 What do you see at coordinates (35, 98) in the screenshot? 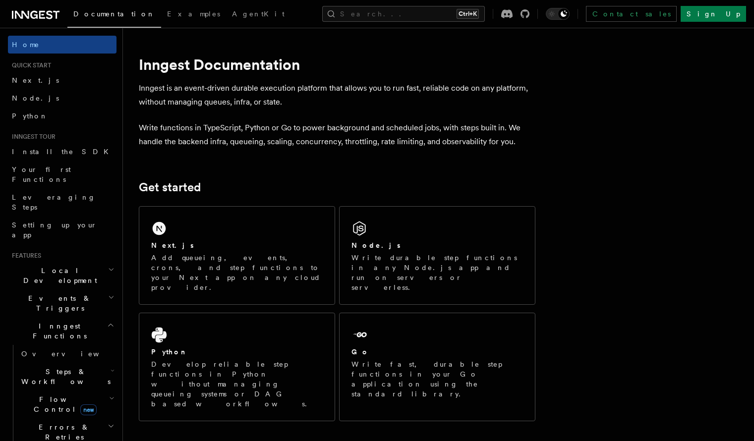
I see `span: Node.js` at bounding box center [35, 98].